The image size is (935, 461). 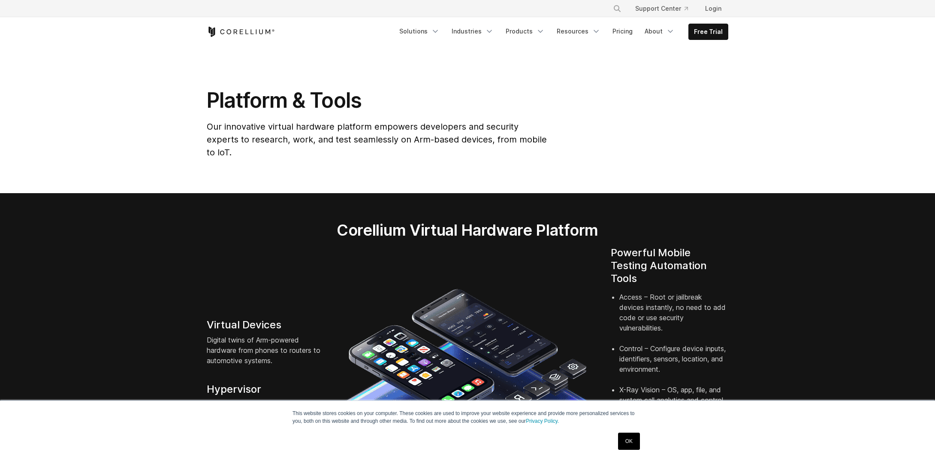 What do you see at coordinates (265, 350) in the screenshot?
I see `p: Digital twins of Arm-powered hardware from phones to routers to automotive systems.` at bounding box center [265, 350].